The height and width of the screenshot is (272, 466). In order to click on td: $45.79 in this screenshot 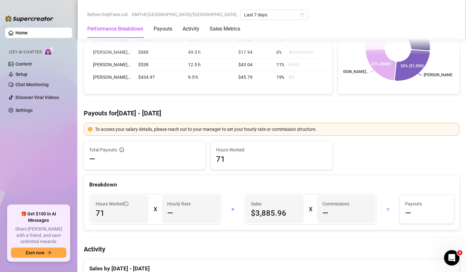, I will do `click(253, 77)`.